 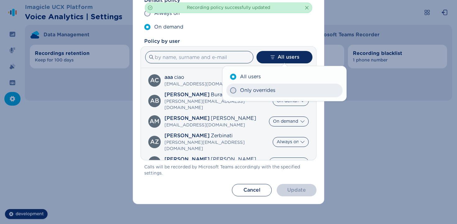 What do you see at coordinates (258, 90) in the screenshot?
I see `span: Only overrides` at bounding box center [258, 90].